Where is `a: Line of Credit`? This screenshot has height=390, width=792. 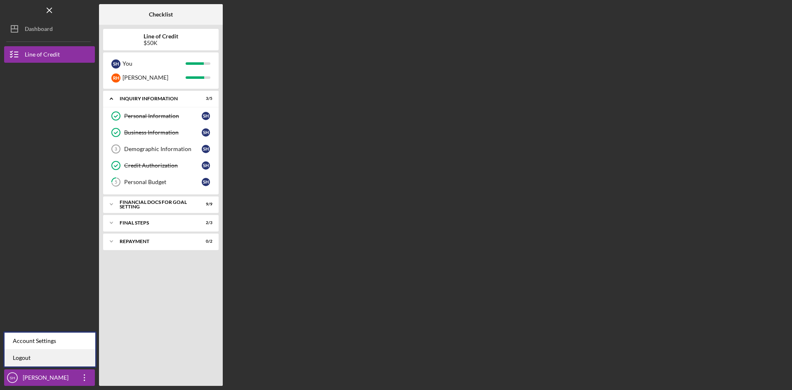
a: Line of Credit is located at coordinates (50, 54).